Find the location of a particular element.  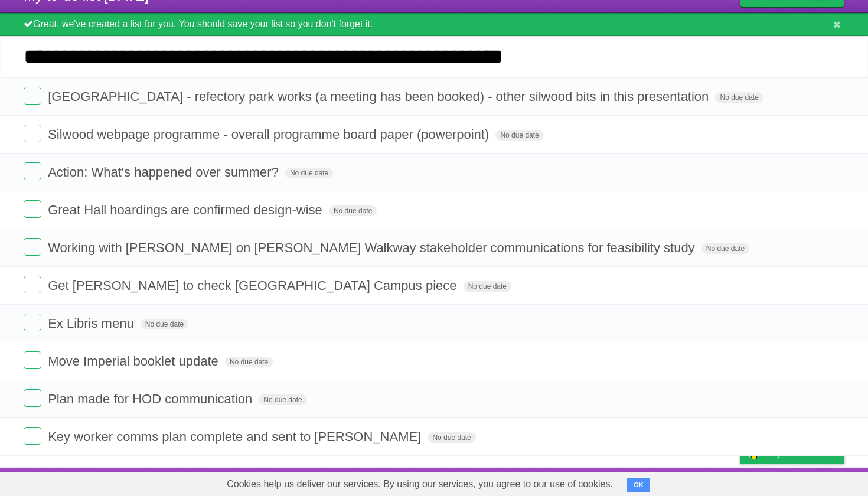

a: Developers is located at coordinates (645, 481).